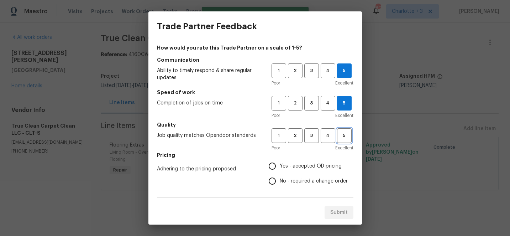  Describe the element at coordinates (209, 135) in the screenshot. I see `span: Job quality matches Opendoor standards` at that location.